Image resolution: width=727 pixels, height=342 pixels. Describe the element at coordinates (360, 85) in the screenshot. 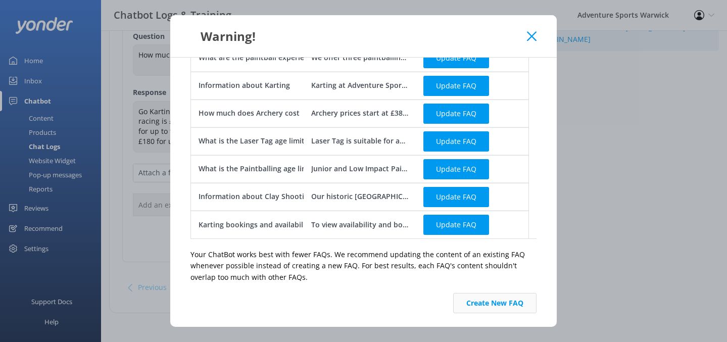

I see `div: Karting at Adventure Sports is a high-speed racing experience on our outdoor tarmac track, open a...` at that location.